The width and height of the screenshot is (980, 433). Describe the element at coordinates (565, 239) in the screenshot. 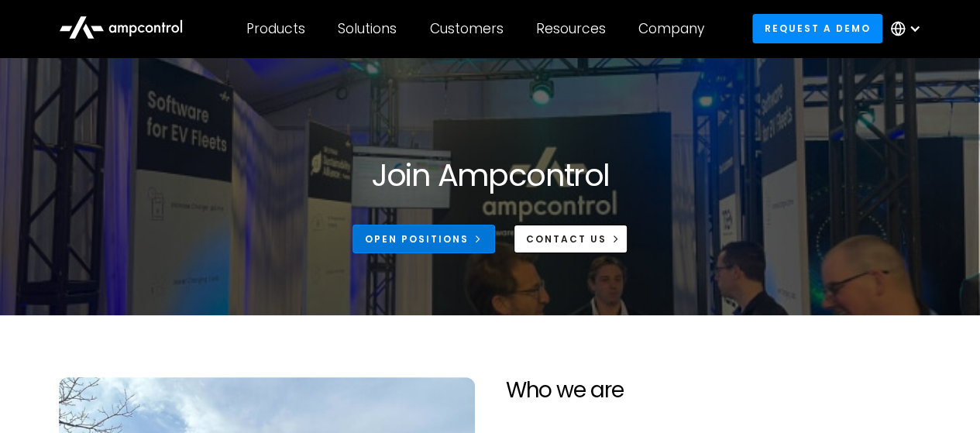

I see `div: CONTACT US` at that location.